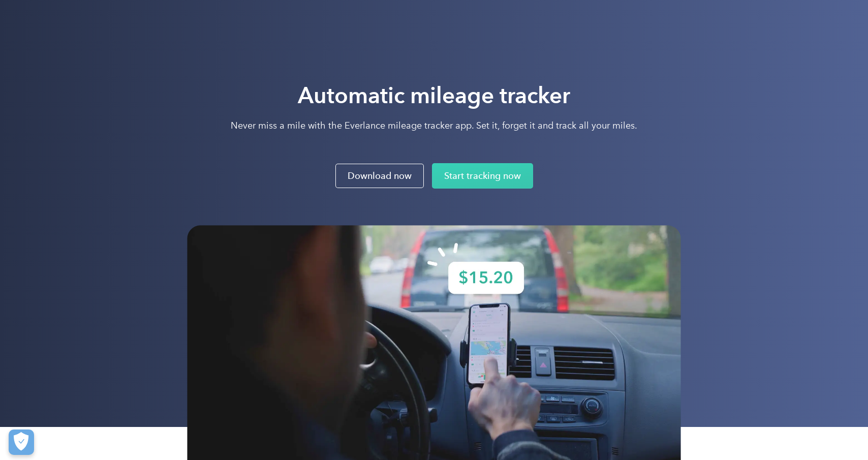  Describe the element at coordinates (482, 176) in the screenshot. I see `a: Start tracking now` at that location.